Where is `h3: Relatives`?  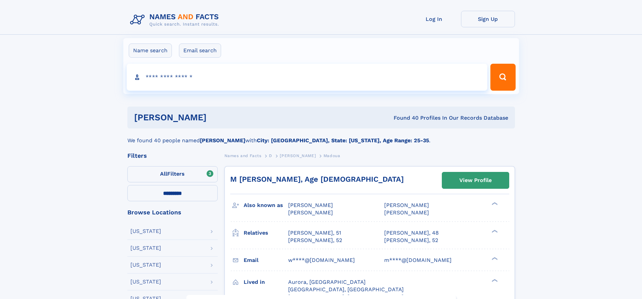
h3: Relatives is located at coordinates (266, 233).